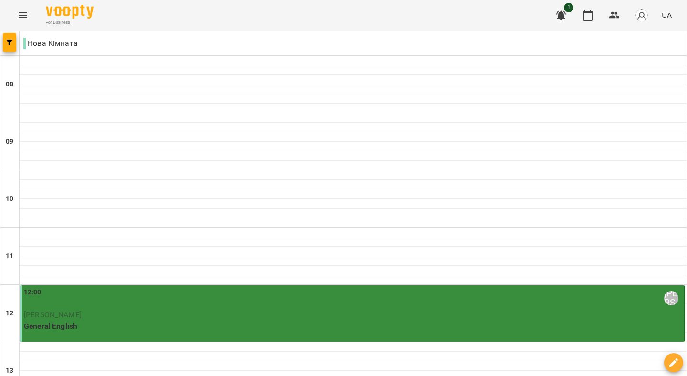 The height and width of the screenshot is (376, 687). What do you see at coordinates (671, 298) in the screenshot?
I see `div: Ратомська Вікторія` at bounding box center [671, 298].